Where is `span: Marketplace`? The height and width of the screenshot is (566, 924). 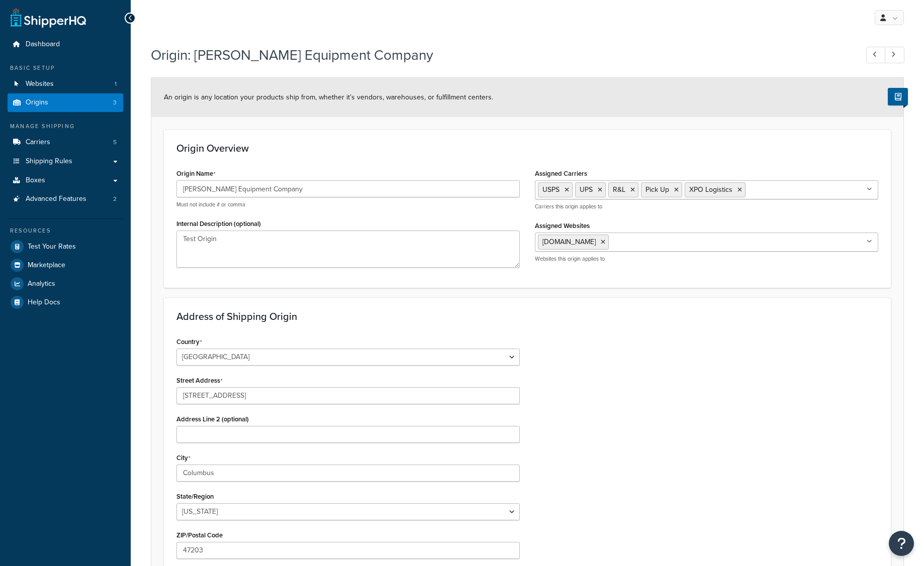 span: Marketplace is located at coordinates (46, 266).